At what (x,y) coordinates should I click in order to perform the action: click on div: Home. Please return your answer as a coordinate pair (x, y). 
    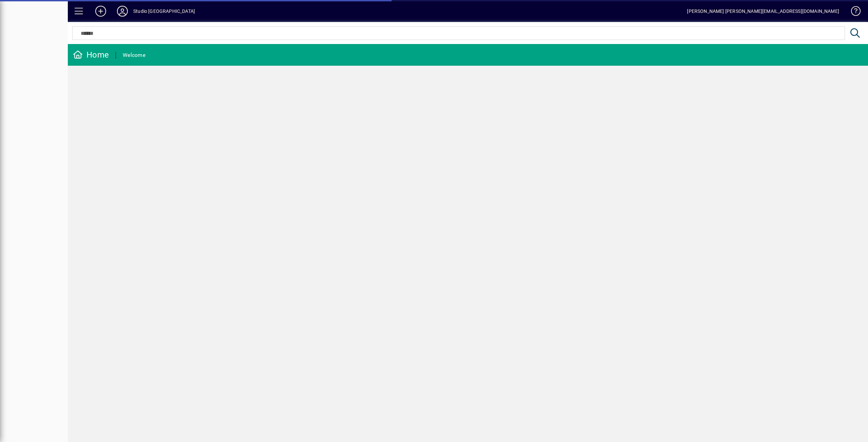
    Looking at the image, I should click on (91, 55).